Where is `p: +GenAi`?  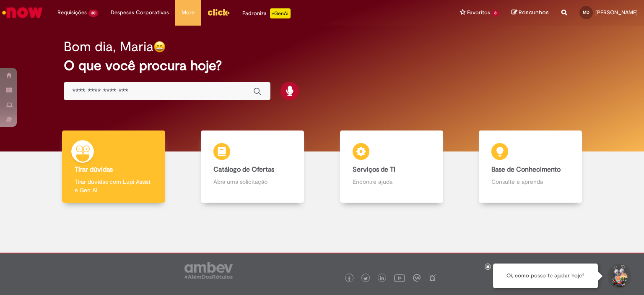 p: +GenAi is located at coordinates (280, 14).